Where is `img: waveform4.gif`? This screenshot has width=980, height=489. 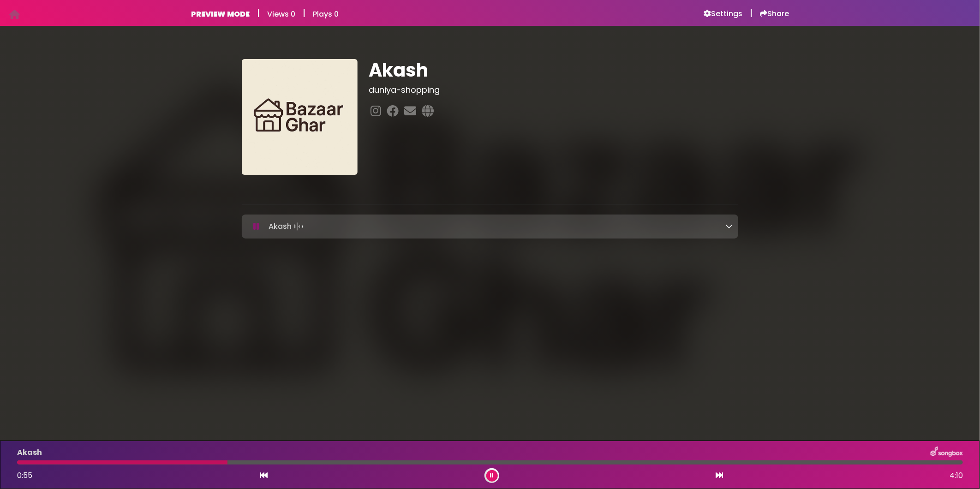 img: waveform4.gif is located at coordinates (298, 227).